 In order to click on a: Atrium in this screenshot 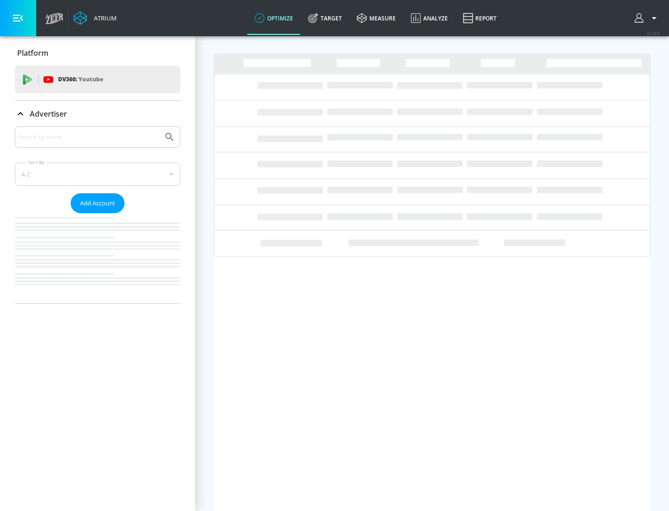, I will do `click(95, 18)`.